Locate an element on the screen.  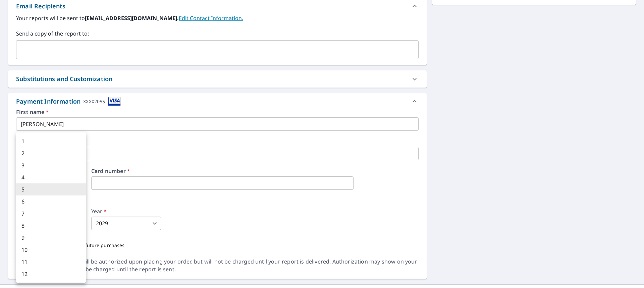
li: 8 is located at coordinates (51, 225).